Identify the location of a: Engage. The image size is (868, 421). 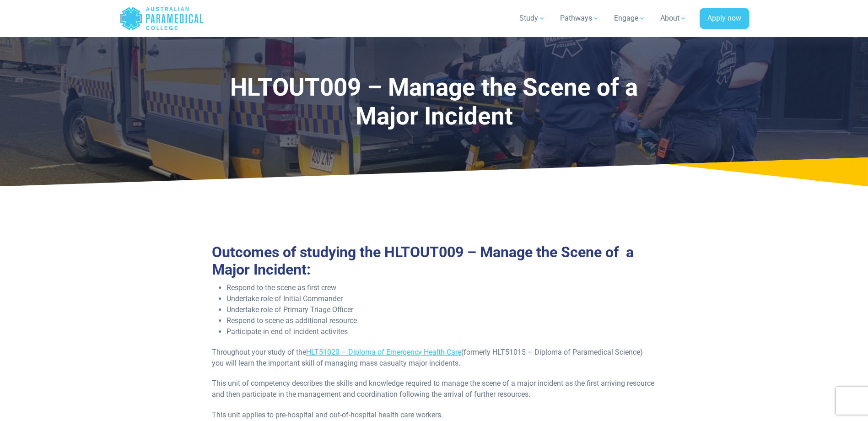
(630, 18).